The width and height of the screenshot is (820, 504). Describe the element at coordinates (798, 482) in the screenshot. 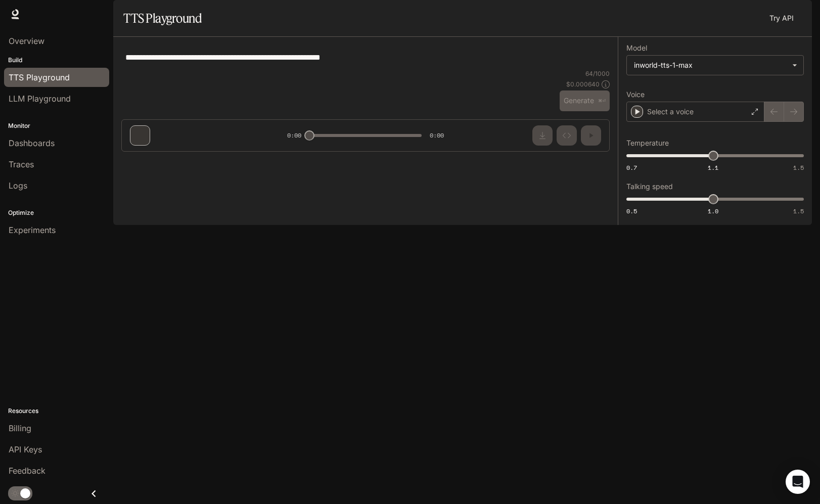

I see `div: Open Intercom Messenger` at that location.